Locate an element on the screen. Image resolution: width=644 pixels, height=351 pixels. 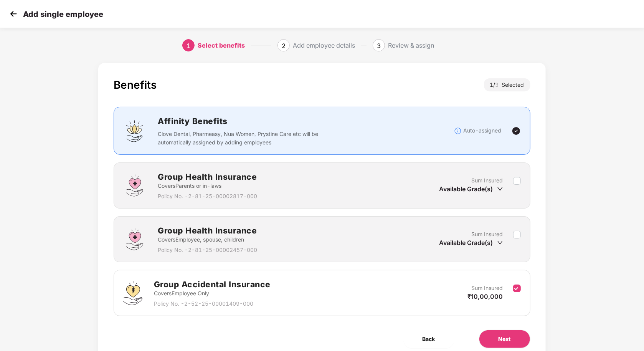
p: Policy No. - 2-81-25-00002817-000 is located at coordinates (207, 196).